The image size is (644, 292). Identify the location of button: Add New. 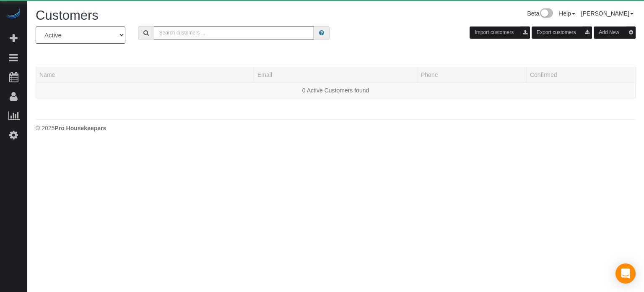
(614, 32).